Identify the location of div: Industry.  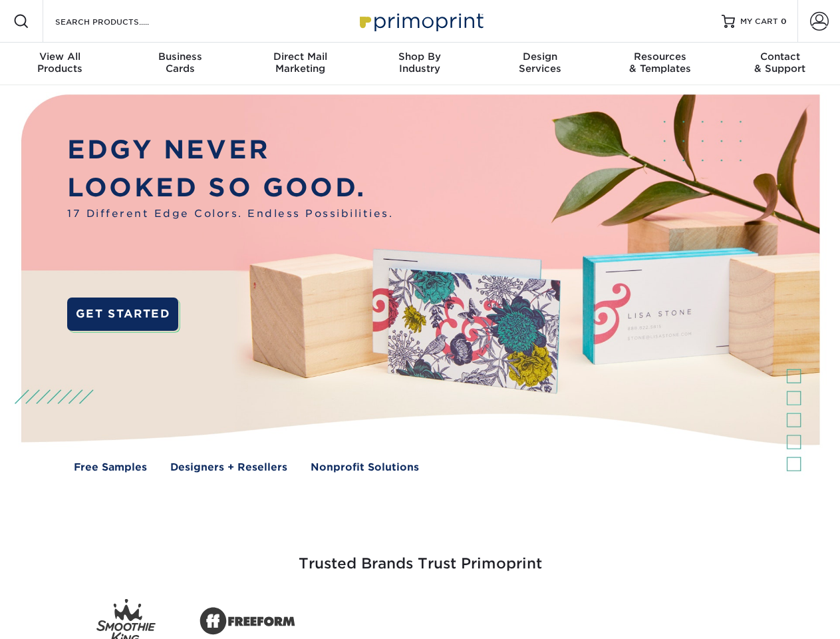
(420, 63).